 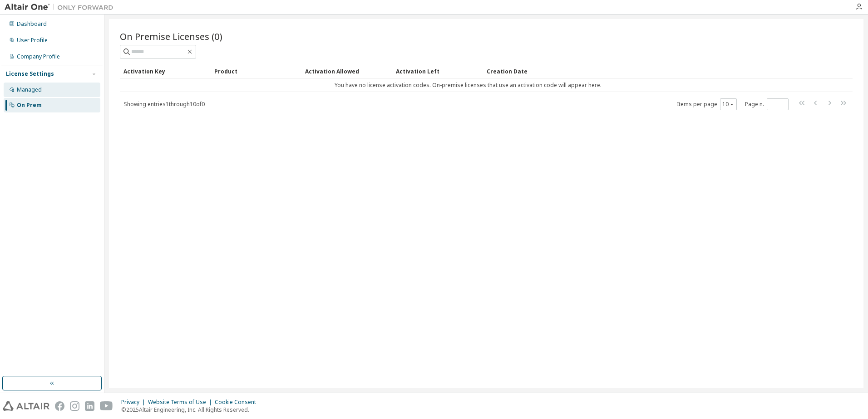 What do you see at coordinates (106, 407) in the screenshot?
I see `img: youtube.svg` at bounding box center [106, 407].